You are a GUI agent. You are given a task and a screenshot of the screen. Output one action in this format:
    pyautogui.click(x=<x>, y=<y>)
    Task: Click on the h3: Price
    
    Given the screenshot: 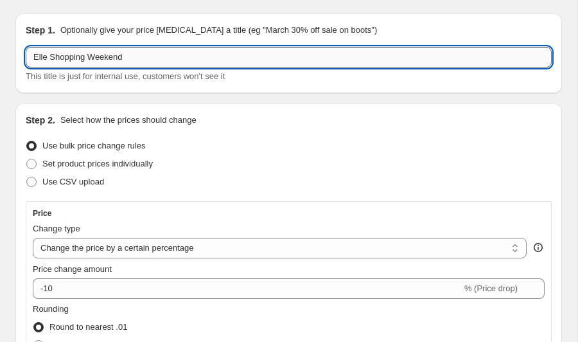 What is the action you would take?
    pyautogui.click(x=42, y=213)
    